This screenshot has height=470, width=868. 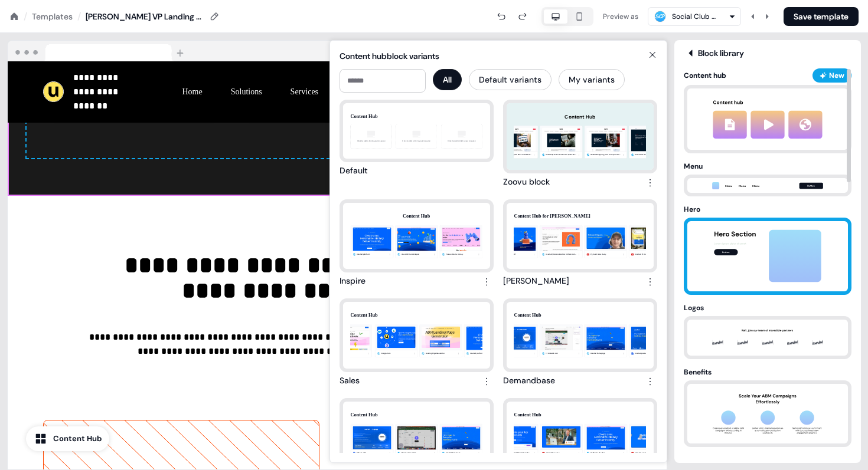 I want to click on button: My variants, so click(x=592, y=80).